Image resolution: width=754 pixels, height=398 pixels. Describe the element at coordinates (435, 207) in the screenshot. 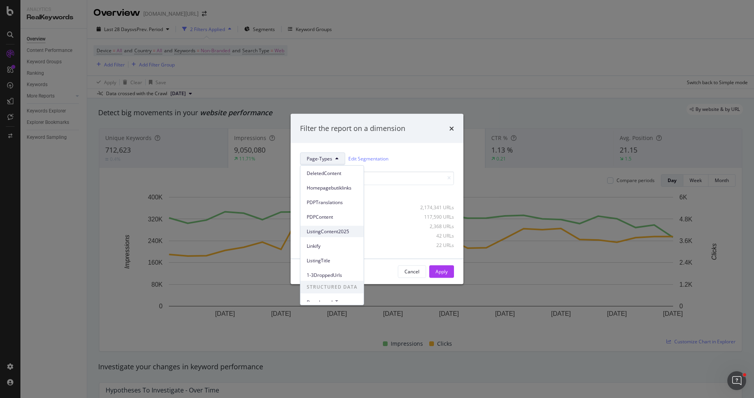

I see `div: 2,174,341 URLs` at that location.